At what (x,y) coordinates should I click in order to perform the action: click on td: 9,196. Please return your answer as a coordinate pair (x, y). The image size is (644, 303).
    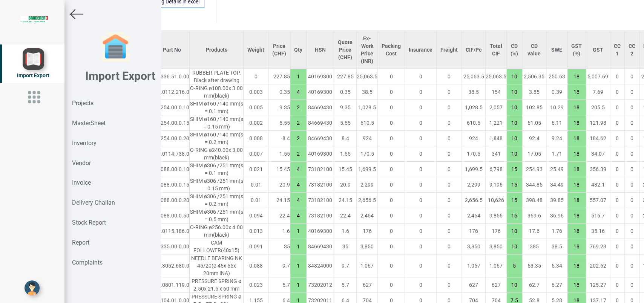
    Looking at the image, I should click on (496, 185).